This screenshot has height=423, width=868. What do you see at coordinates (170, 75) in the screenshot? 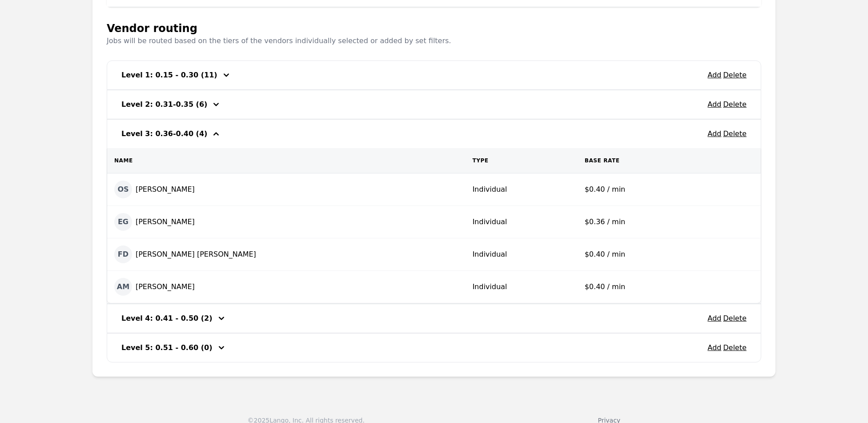
I see `h3: Level 1: 0.15 - 0.30 (11)` at bounding box center [170, 75].